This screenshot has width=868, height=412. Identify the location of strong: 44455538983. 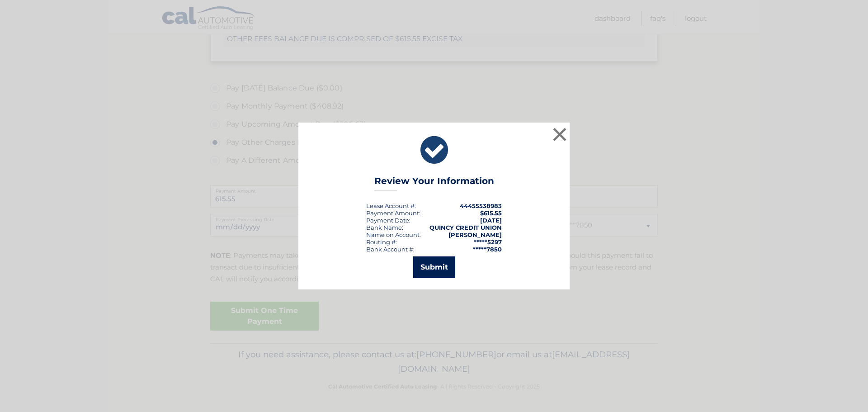
(480, 206).